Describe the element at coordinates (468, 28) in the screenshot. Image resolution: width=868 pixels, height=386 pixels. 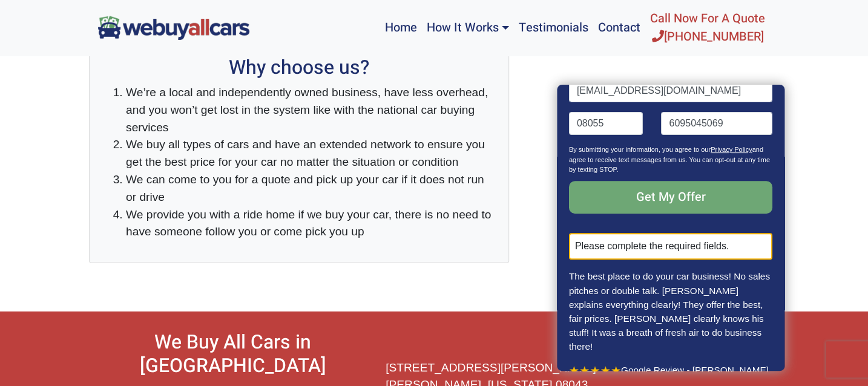
I see `a: How It Works` at that location.